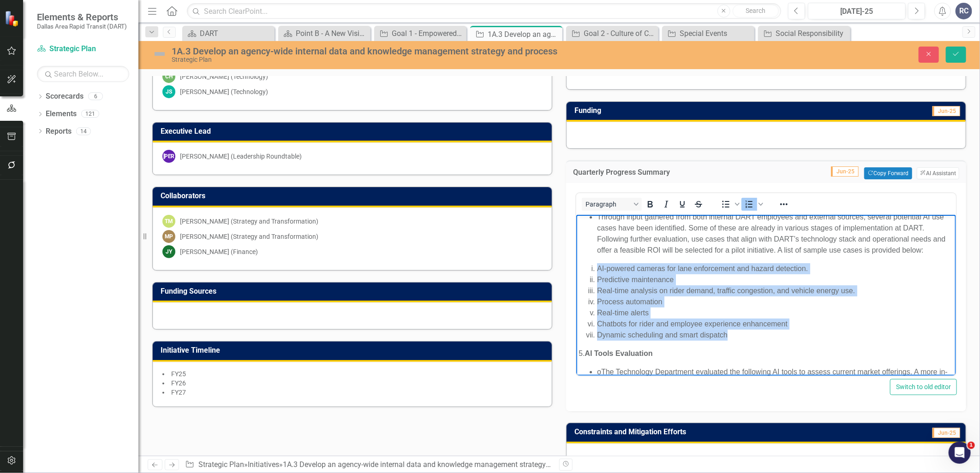  What do you see at coordinates (58, 132) in the screenshot?
I see `a: Reports` at bounding box center [58, 132].